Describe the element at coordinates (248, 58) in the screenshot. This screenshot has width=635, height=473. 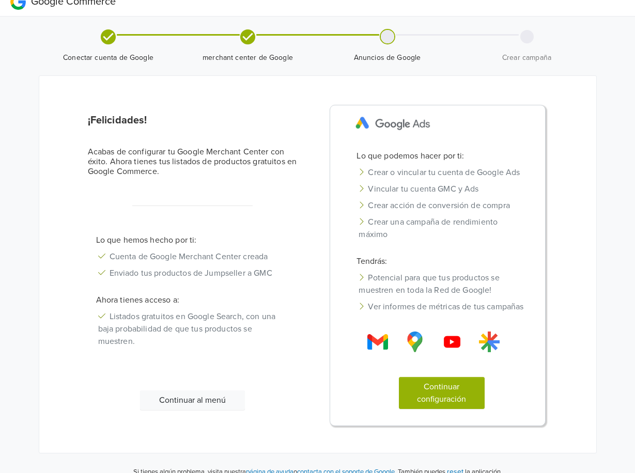
I see `span: merchant center de Google` at that location.